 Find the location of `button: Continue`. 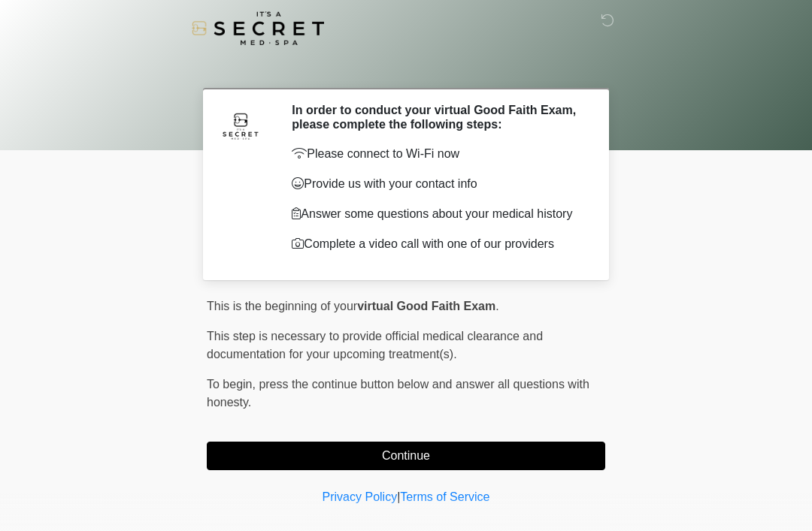

button: Continue is located at coordinates (406, 456).